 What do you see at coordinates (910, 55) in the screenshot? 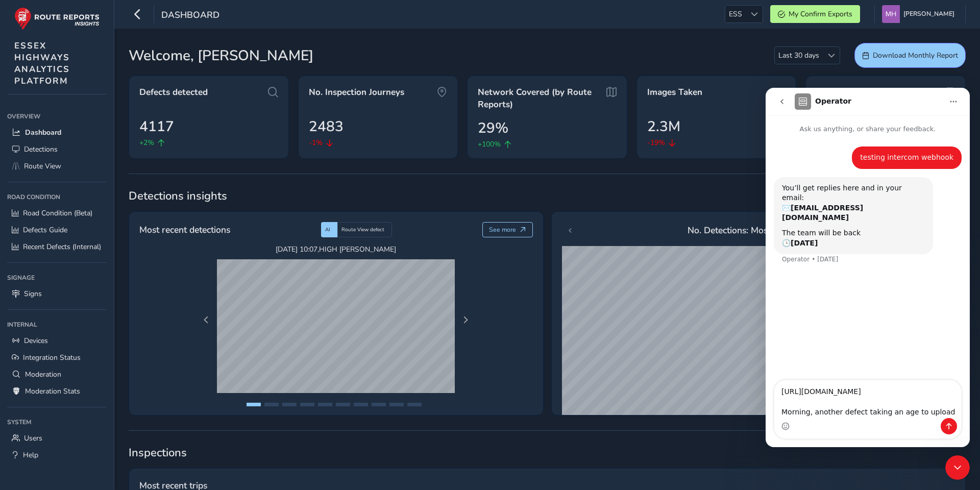
I see `button: Download Monthly Report` at bounding box center [910, 55].